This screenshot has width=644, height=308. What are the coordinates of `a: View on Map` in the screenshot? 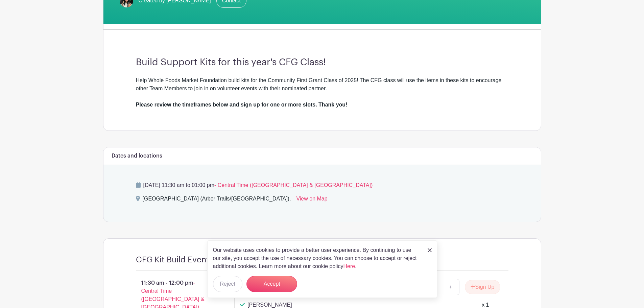 It's located at (312, 200).